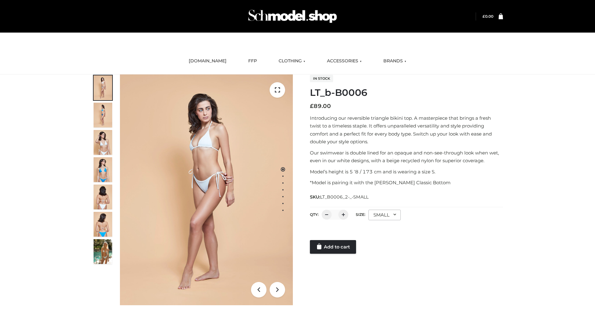 The image size is (595, 335). Describe the element at coordinates (206, 190) in the screenshot. I see `img: ArielClassicBikiniTop_CloudNine_AzureSky_OW114ECO_1` at that location.